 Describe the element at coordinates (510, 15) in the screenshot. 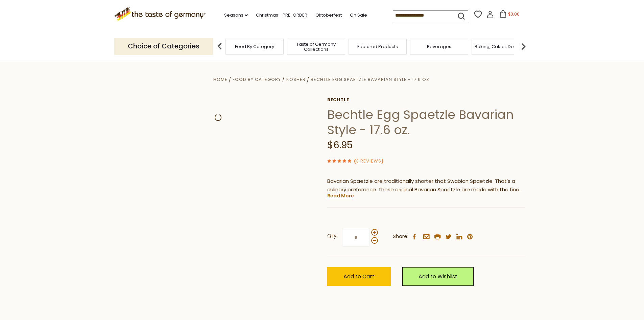

I see `button: $0.00` at that location.